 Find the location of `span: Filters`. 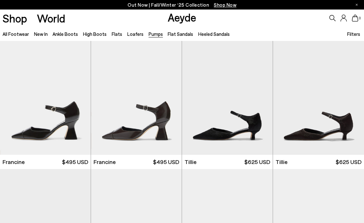

span: Filters is located at coordinates (353, 34).